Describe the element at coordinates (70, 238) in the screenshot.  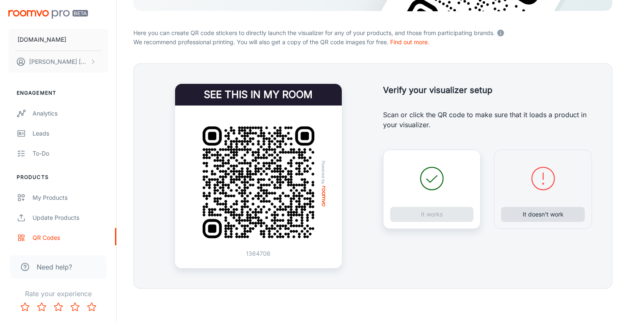
I see `div: QR Codes` at that location.